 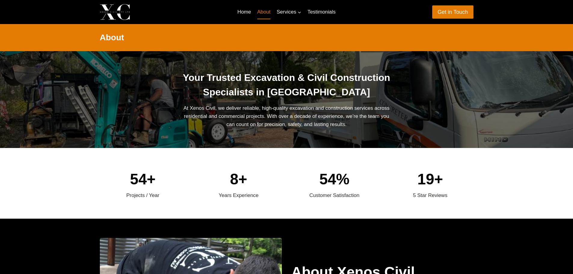 I want to click on div: Projects / Year, so click(x=143, y=195).